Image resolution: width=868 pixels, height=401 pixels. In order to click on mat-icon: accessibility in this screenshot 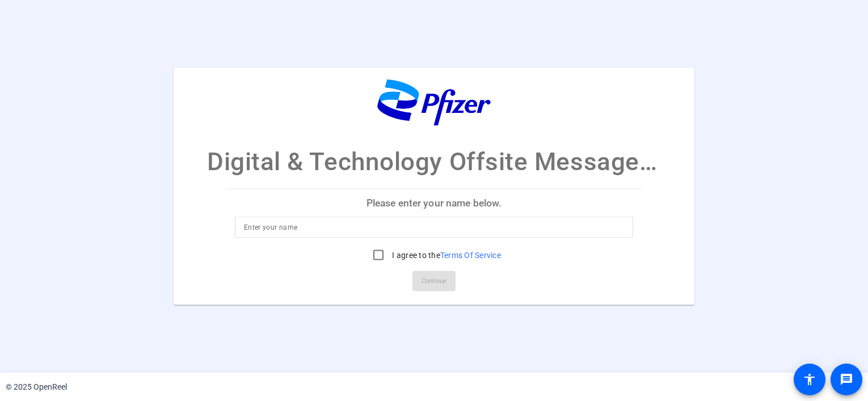, I will do `click(810, 380)`.